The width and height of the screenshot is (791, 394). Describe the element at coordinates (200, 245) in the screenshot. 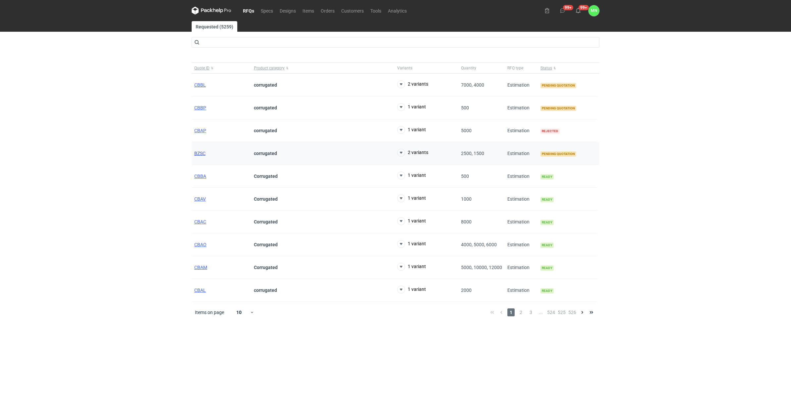

I see `span: CBAO` at that location.